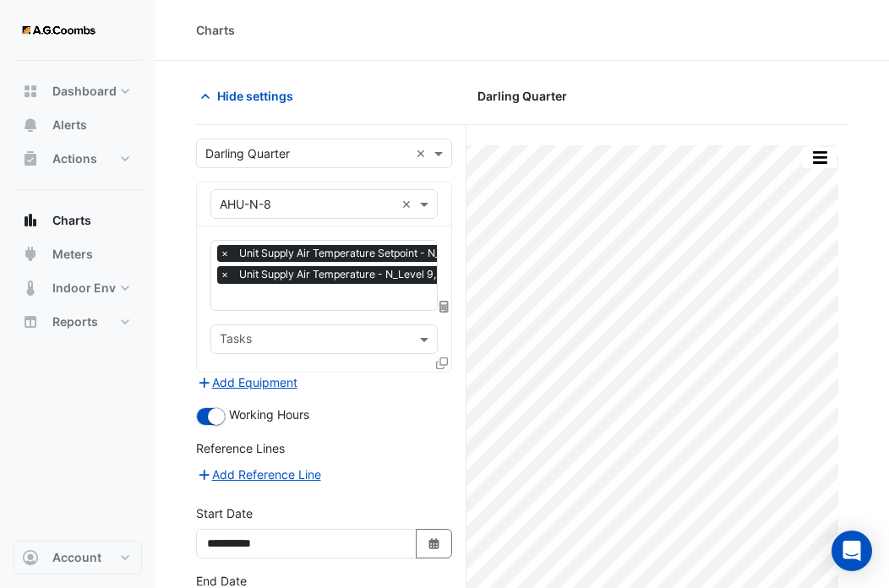  What do you see at coordinates (246, 381) in the screenshot?
I see `button: Add Equipment` at bounding box center [246, 381].